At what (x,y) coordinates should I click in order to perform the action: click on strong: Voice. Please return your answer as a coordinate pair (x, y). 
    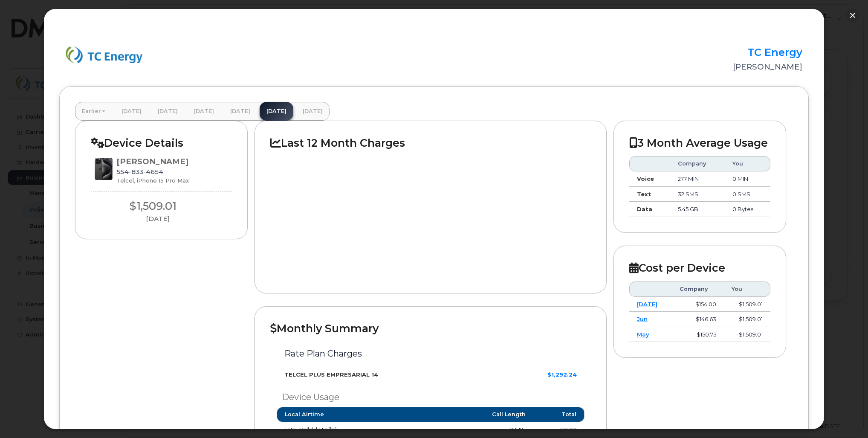
    Looking at the image, I should click on (646, 178).